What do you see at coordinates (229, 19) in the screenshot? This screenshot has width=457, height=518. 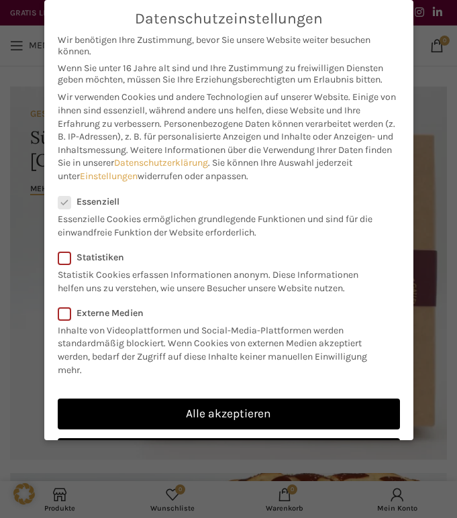 I see `span: Datenschutzeinstellungen` at bounding box center [229, 19].